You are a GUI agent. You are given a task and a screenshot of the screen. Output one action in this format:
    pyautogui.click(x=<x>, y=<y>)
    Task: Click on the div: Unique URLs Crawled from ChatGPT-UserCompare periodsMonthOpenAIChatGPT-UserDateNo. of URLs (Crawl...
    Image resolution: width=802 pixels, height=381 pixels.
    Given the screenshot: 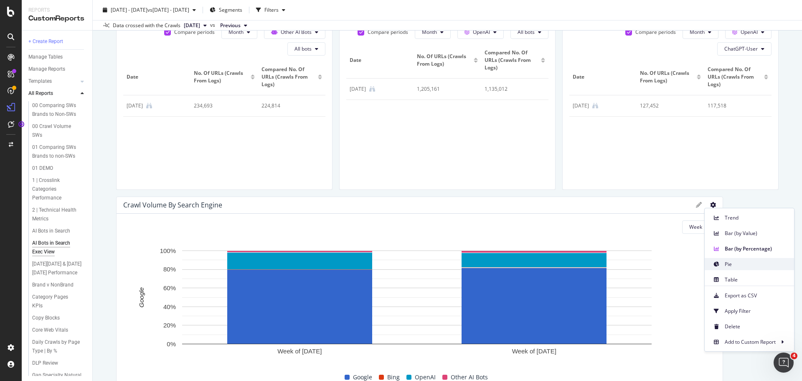 What is the action you would take?
    pyautogui.click(x=671, y=96)
    